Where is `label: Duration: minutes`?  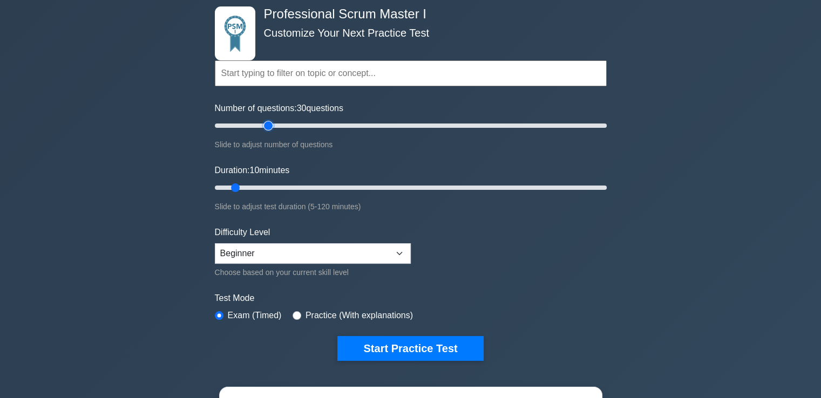 label: Duration: minutes is located at coordinates (252, 171).